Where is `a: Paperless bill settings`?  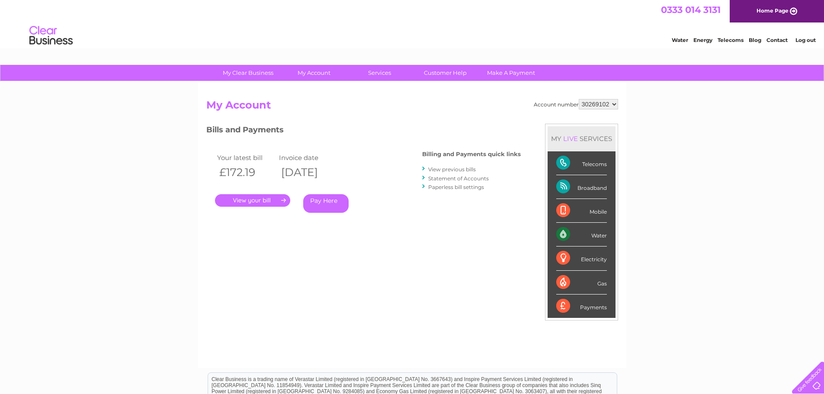 a: Paperless bill settings is located at coordinates (456, 187).